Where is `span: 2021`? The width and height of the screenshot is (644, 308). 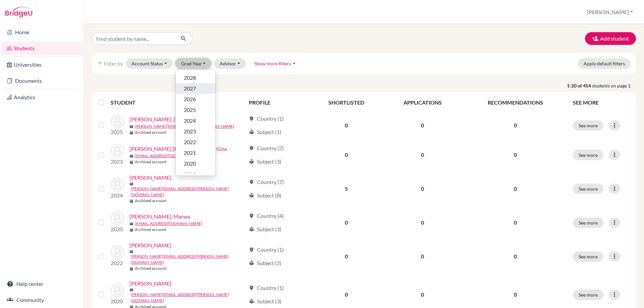
span: 2021 is located at coordinates (190, 153).